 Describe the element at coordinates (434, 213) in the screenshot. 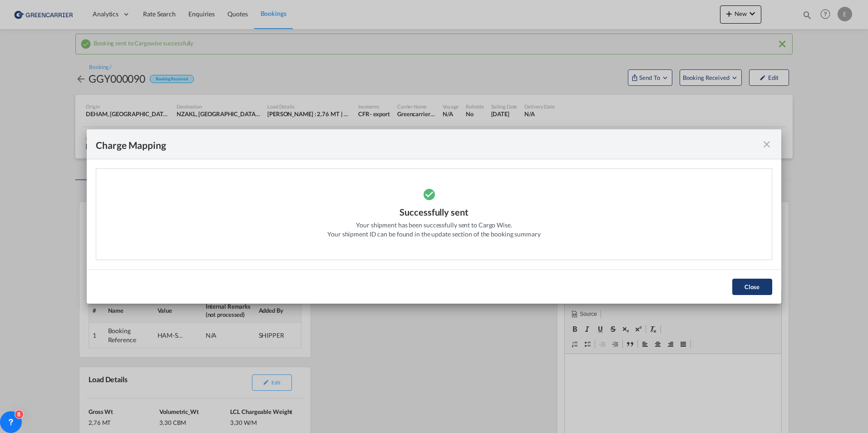

I see `div: Successfully sent` at that location.